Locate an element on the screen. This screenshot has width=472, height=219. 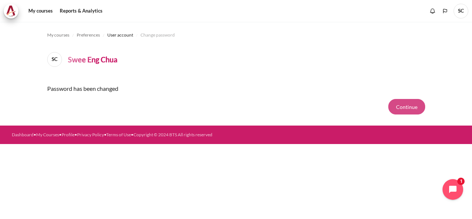
h4: Swee Eng Chua is located at coordinates (92, 59).